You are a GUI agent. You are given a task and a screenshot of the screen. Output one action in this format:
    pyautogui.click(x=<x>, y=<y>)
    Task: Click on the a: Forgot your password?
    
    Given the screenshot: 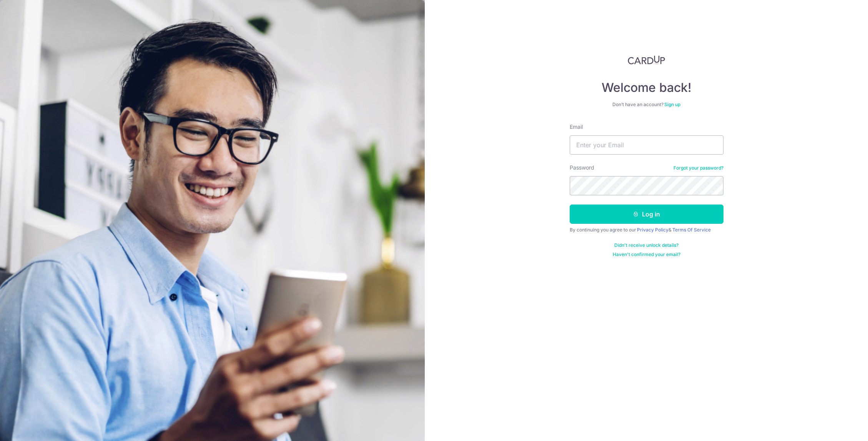 What is the action you would take?
    pyautogui.click(x=699, y=168)
    